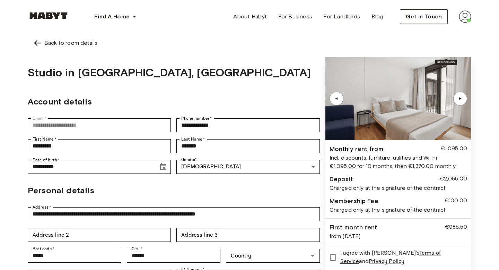  Describe the element at coordinates (44, 139) in the screenshot. I see `label: First Name` at that location.